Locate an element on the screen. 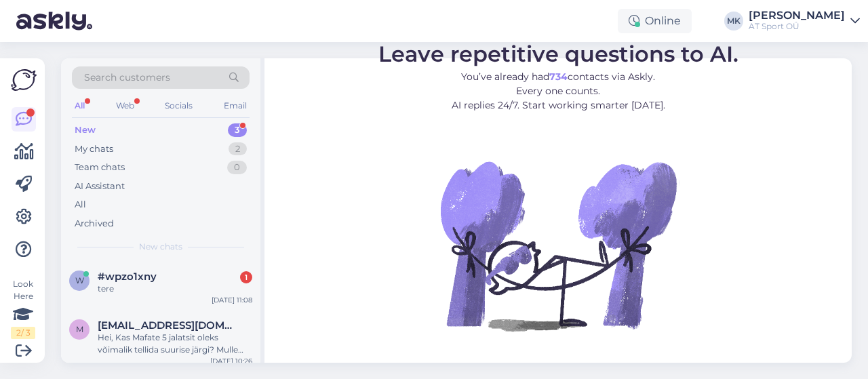  div: Email is located at coordinates (235, 106).